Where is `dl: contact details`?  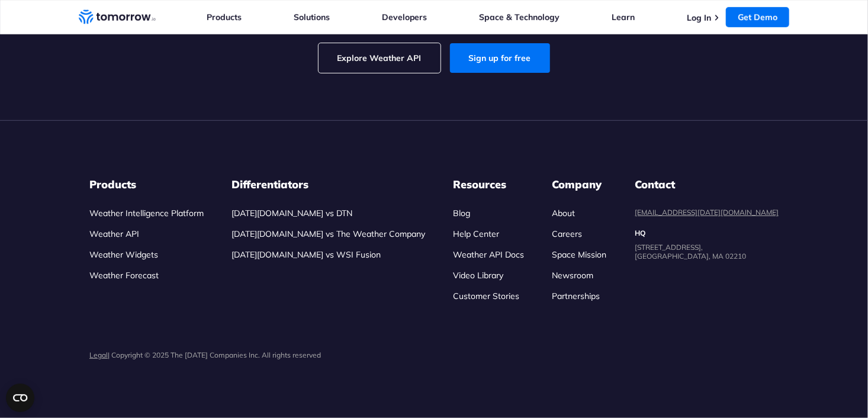
dl: contact details is located at coordinates (707, 219).